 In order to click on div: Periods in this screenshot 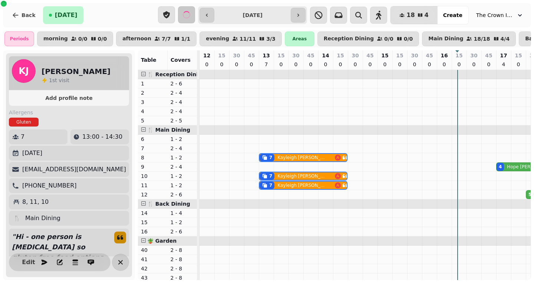, I will do `click(19, 39)`.